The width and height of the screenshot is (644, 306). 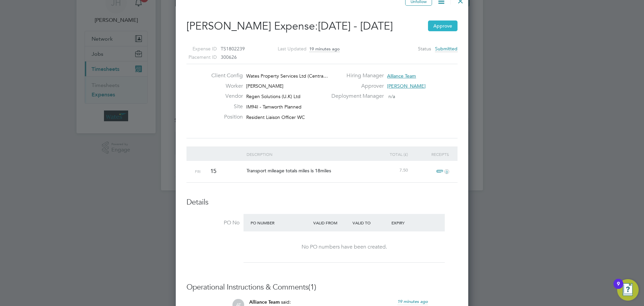 What do you see at coordinates (280, 223) in the screenshot?
I see `div: PO Number` at bounding box center [280, 223].